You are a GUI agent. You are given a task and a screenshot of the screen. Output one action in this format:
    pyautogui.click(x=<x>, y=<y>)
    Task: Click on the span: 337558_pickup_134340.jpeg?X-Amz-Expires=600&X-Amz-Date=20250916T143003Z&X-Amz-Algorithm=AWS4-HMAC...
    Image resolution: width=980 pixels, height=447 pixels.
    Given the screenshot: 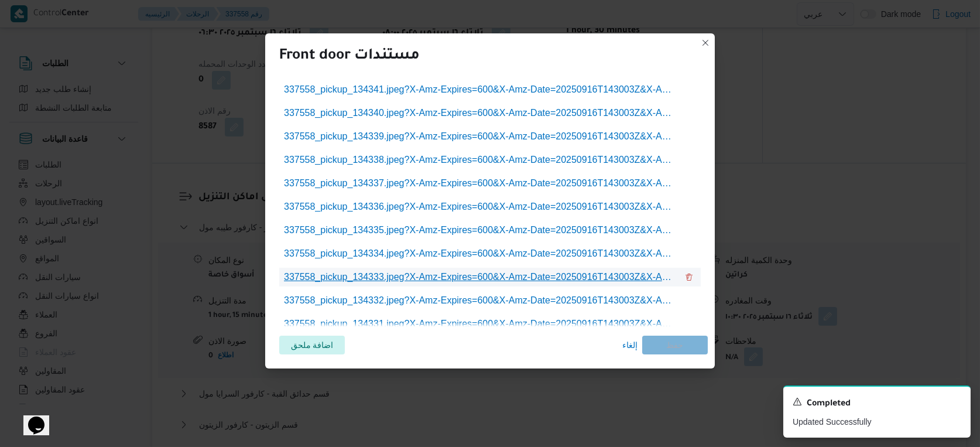 What is the action you would take?
    pyautogui.click(x=480, y=113)
    